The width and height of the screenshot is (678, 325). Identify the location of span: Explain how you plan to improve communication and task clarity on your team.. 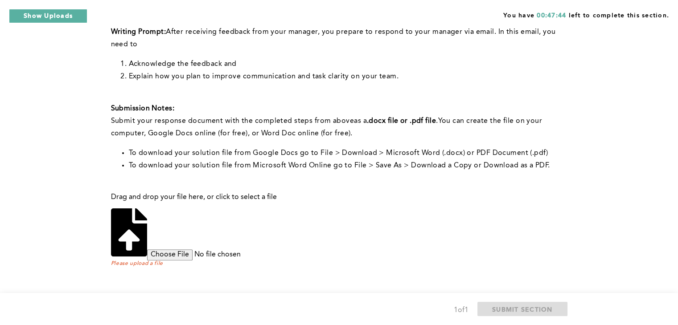
(264, 77).